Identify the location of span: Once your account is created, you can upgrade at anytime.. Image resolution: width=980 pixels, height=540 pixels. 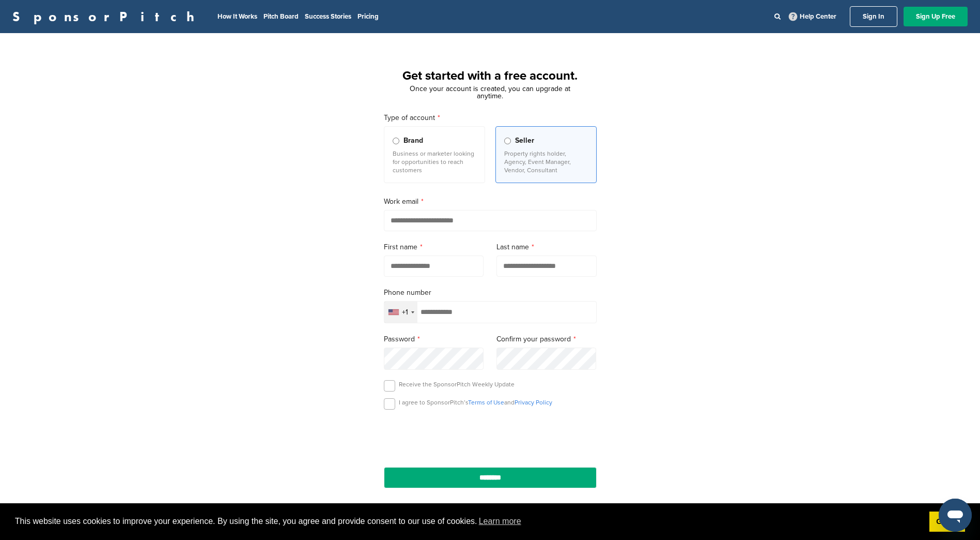
(490, 92).